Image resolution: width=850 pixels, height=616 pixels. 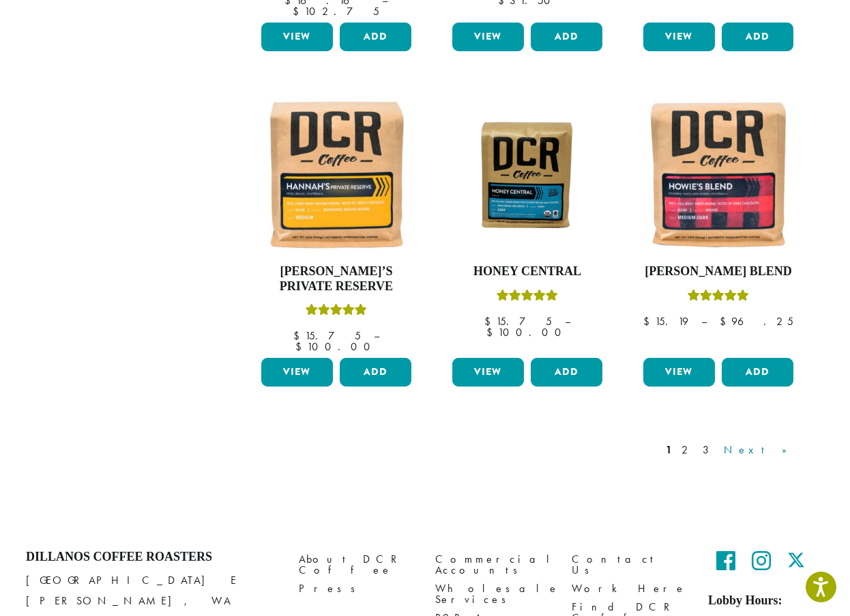 What do you see at coordinates (527, 175) in the screenshot?
I see `img: Honey-Central-stock-image-fix-1200-x-900.png` at bounding box center [527, 175].